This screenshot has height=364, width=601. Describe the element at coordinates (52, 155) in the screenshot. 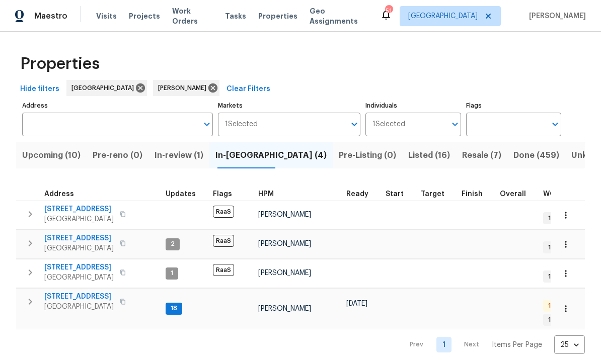

I see `span: Upcoming (10)` at that location.